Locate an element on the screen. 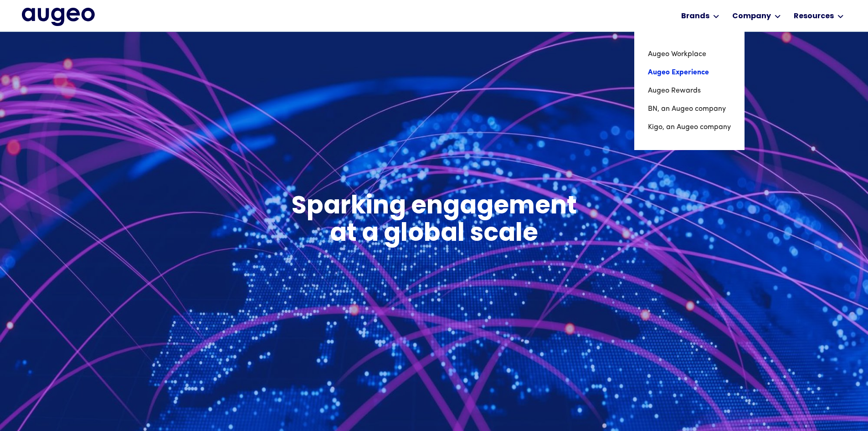 The height and width of the screenshot is (431, 868). a: Kigo, an Augeo company is located at coordinates (690, 127).